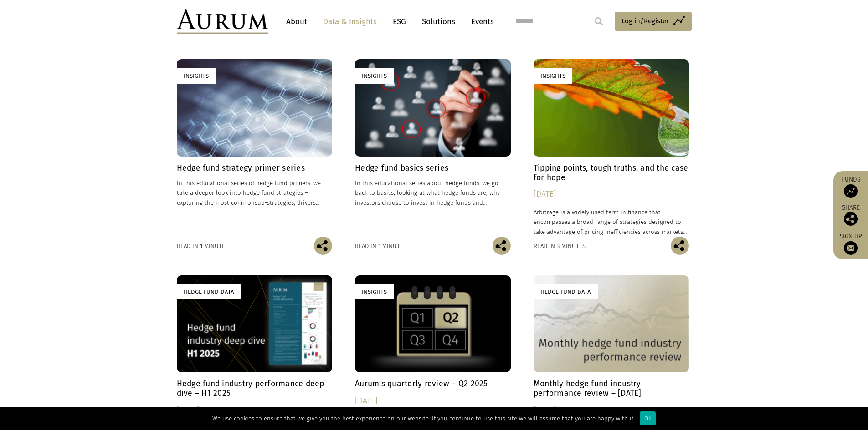 This screenshot has width=868, height=430. Describe the element at coordinates (433, 148) in the screenshot. I see `a: Insights Hedge fund basics series In this educational series about hedge funds, we go back to bas...` at that location.